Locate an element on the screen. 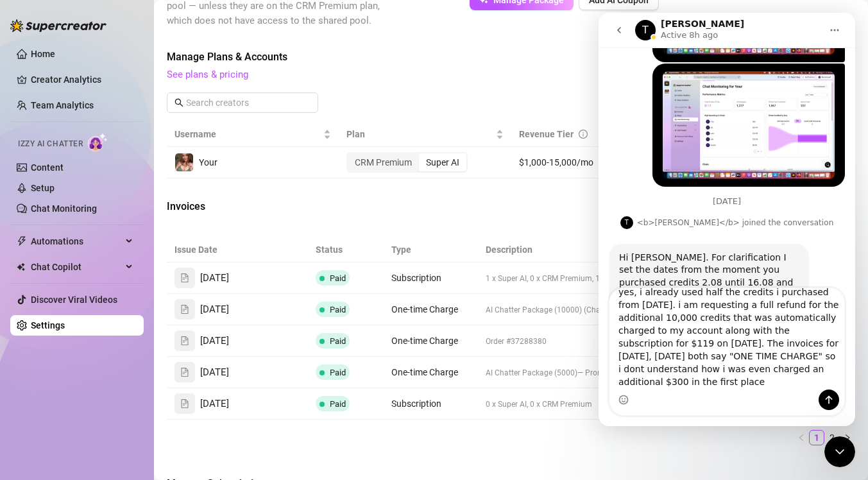 This screenshot has height=480, width=868. a: Discover Viral Videos is located at coordinates (74, 300).